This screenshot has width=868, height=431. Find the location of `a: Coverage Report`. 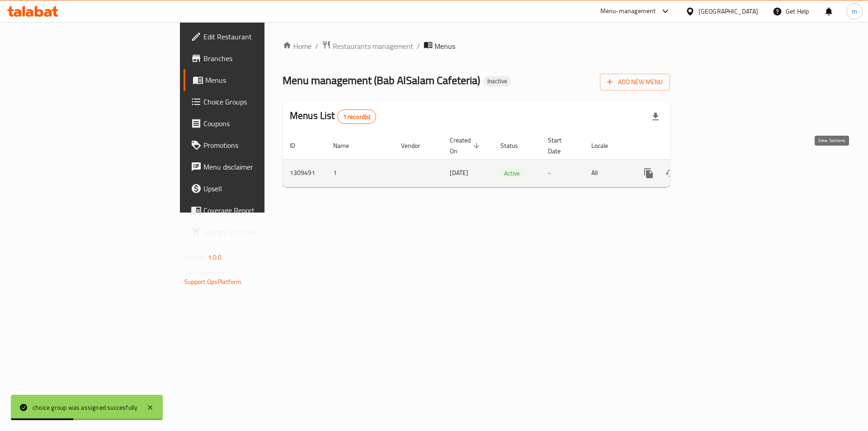

a: Coverage Report is located at coordinates (254, 210).